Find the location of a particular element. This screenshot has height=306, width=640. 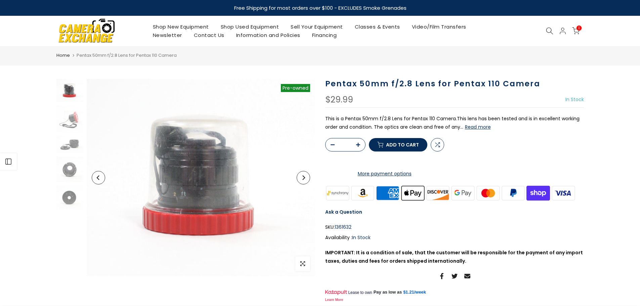

span: 1361632 is located at coordinates (343, 227).